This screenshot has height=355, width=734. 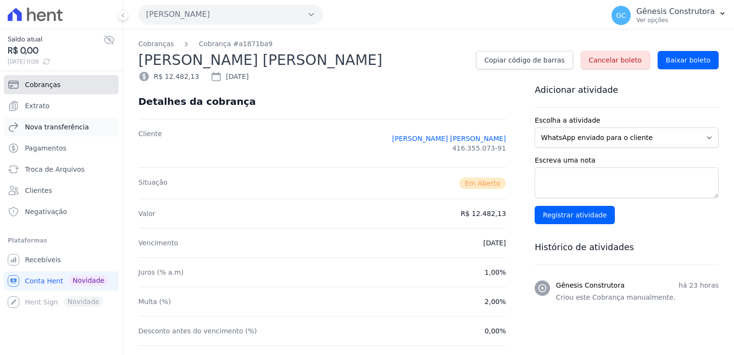 I want to click on a: Conta Hent Novidade, so click(x=61, y=281).